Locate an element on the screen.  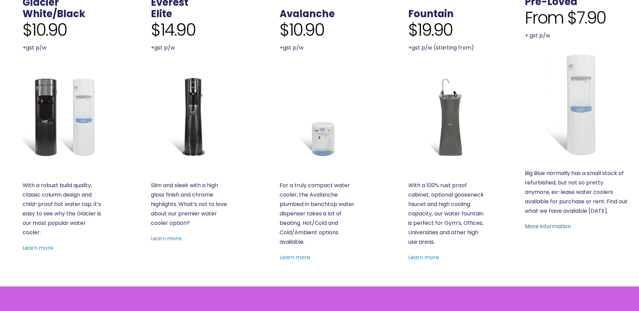
span: From $7.90 is located at coordinates (565, 18).